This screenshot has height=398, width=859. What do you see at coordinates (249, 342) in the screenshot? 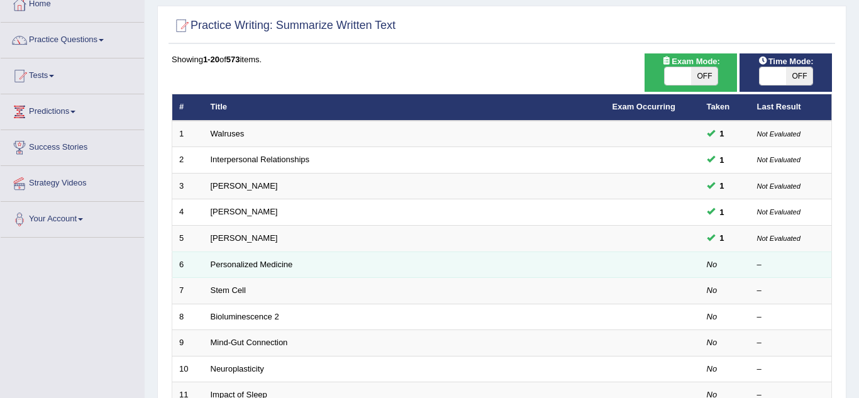
I see `a: Mind-Gut Connection` at bounding box center [249, 342].